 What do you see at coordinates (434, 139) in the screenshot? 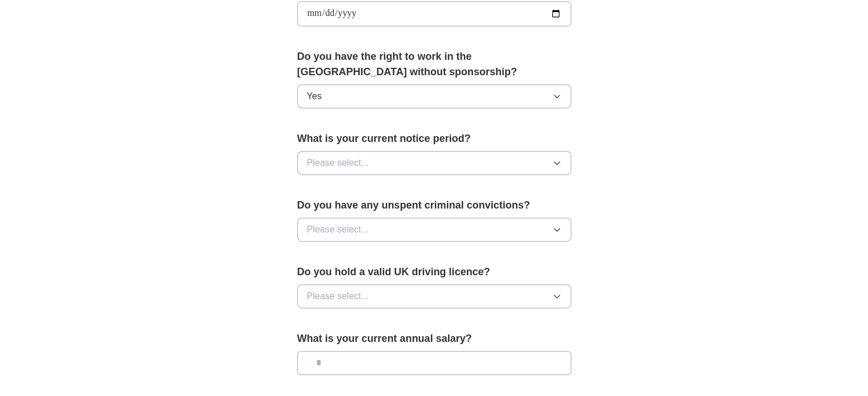
I see `label: What is your current notice period?` at bounding box center [434, 139].